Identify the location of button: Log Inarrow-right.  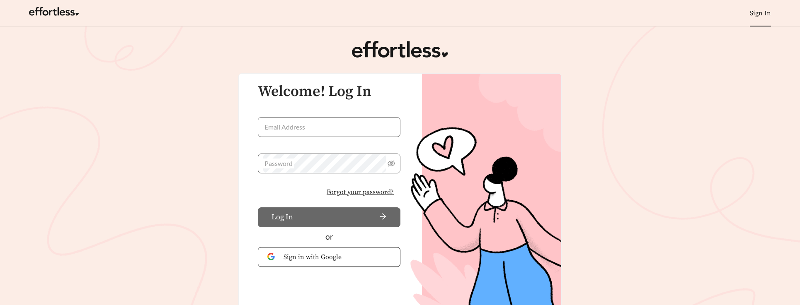
(329, 218).